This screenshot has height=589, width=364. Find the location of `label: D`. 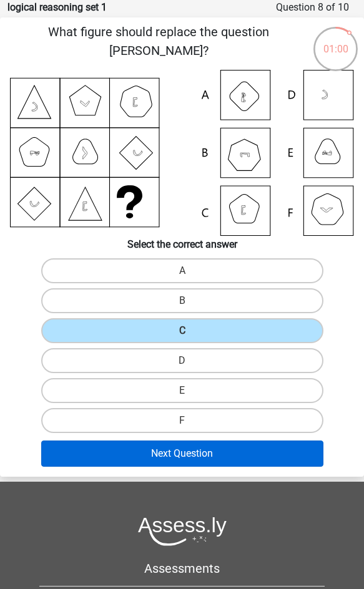

label: D is located at coordinates (182, 361).